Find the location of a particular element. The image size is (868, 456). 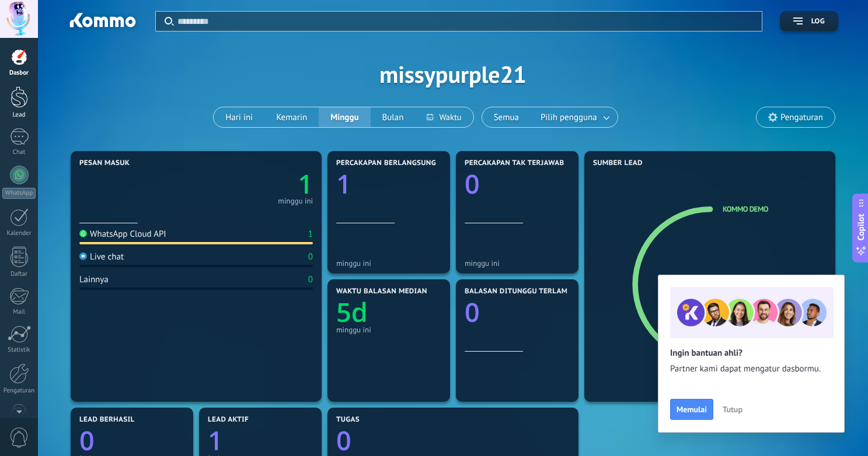

span: Sumber Lead is located at coordinates (617, 163).